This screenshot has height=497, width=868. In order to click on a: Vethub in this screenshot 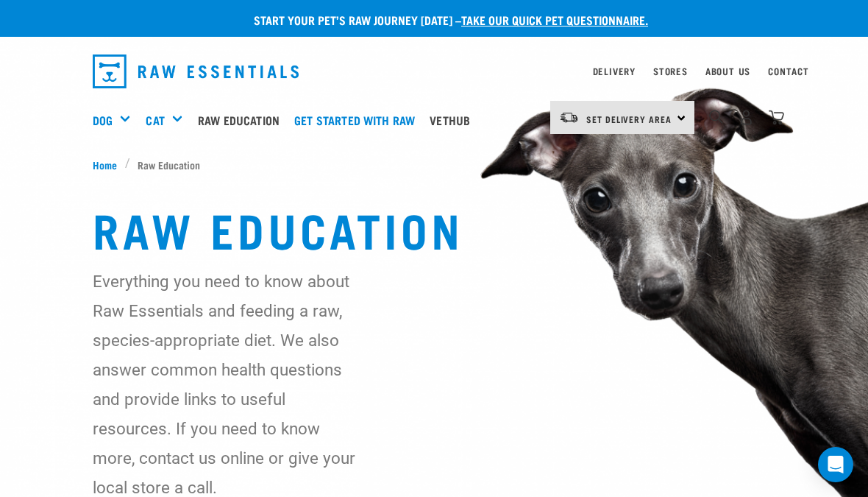, I will do `click(453, 120)`.